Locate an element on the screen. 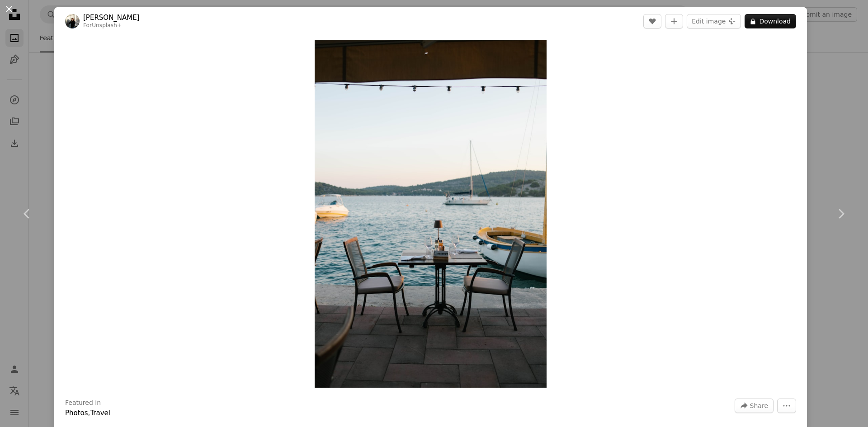 This screenshot has height=427, width=868. a: Go to Giulia Squillace's profile is located at coordinates (72, 21).